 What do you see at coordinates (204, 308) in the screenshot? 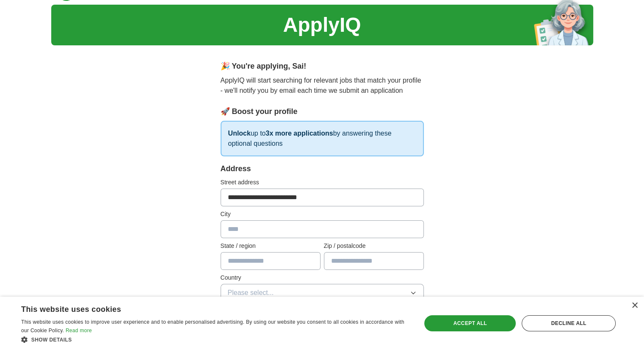
I see `div: This website uses cookies` at bounding box center [204, 308].